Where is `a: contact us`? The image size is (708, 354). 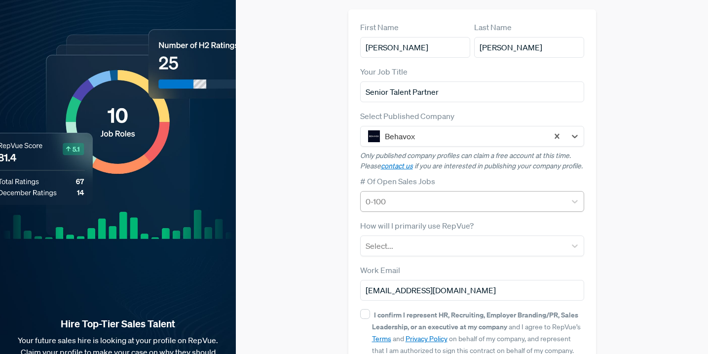 a: contact us is located at coordinates (397, 166).